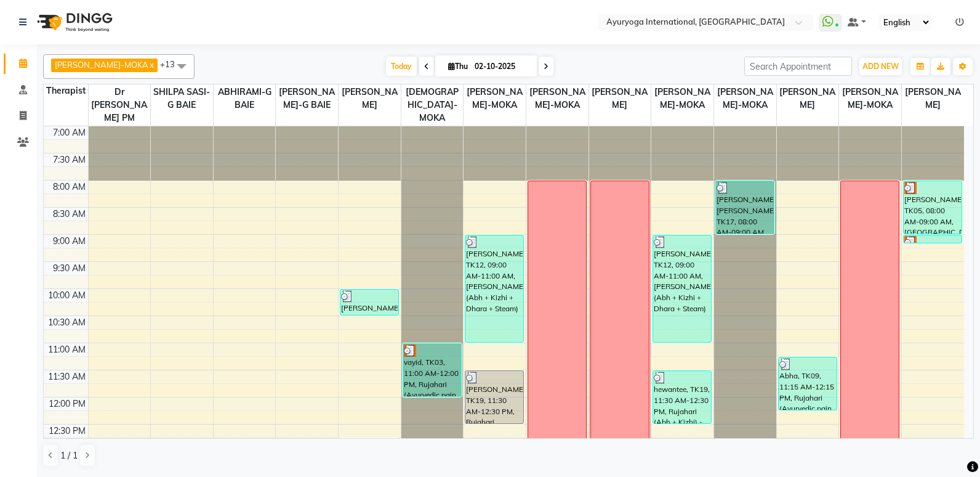 The width and height of the screenshot is (980, 477). I want to click on div: 11:00 AM, so click(66, 349).